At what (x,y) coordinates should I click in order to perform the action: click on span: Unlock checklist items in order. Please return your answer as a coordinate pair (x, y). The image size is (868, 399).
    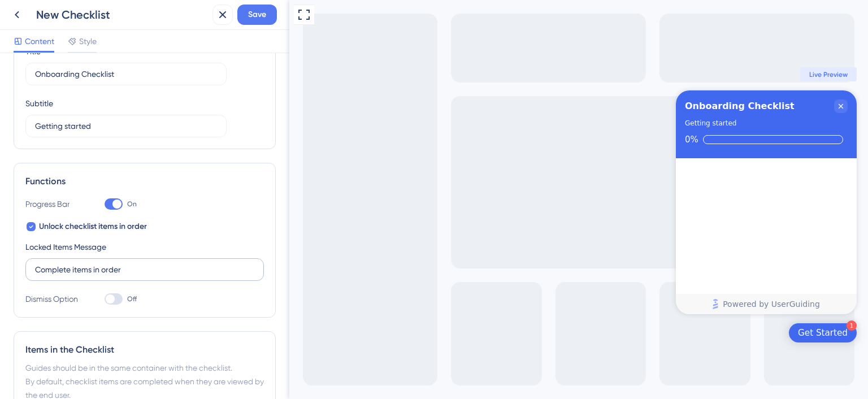
    Looking at the image, I should click on (93, 226).